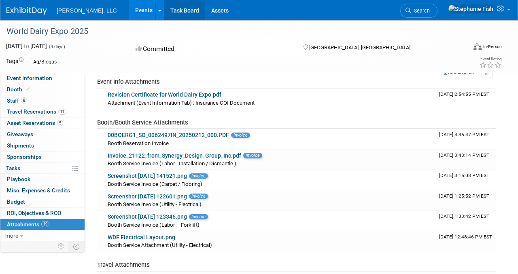 The image size is (518, 274). I want to click on a: Staff8, so click(42, 101).